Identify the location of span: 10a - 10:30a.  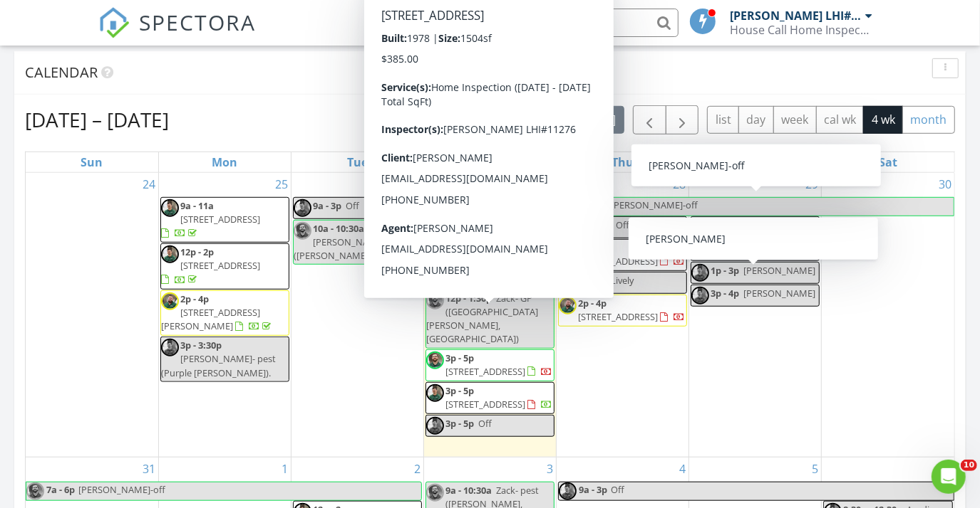
(339, 229).